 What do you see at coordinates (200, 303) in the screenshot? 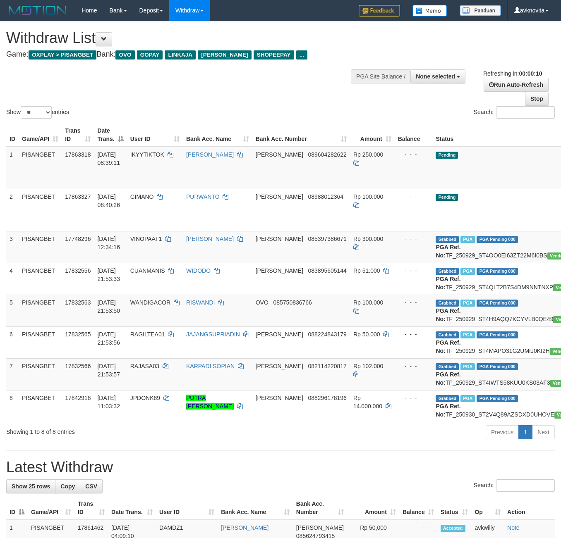
I see `a: RISWANDI` at bounding box center [200, 303].